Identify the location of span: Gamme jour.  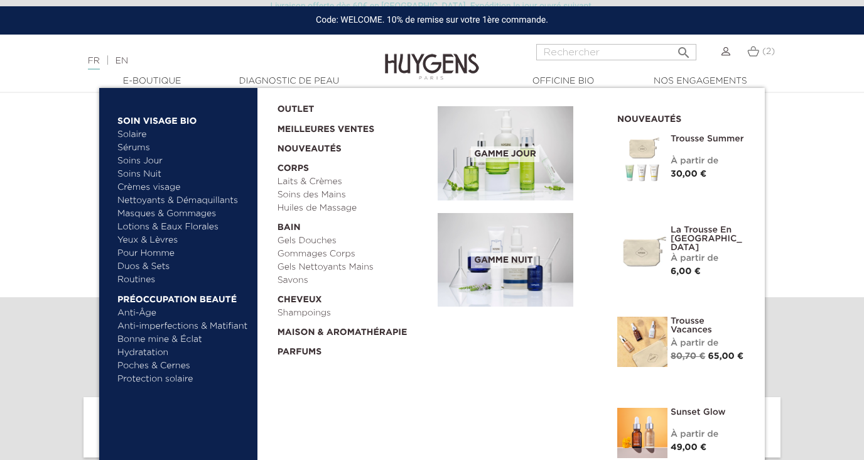
(505, 154).